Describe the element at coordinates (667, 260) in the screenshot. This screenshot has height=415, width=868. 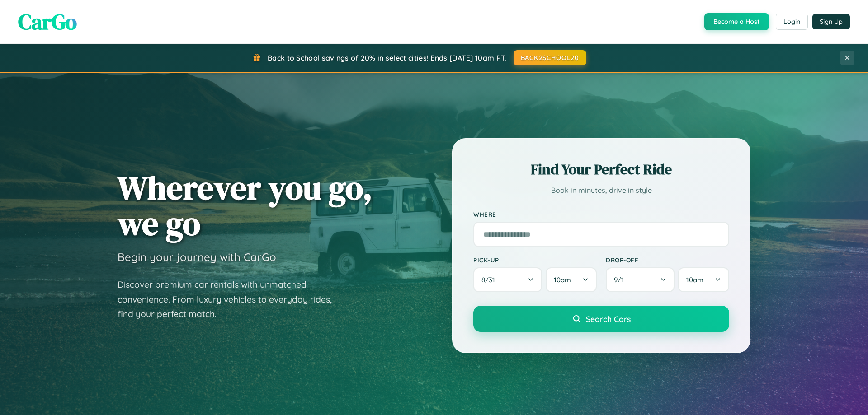
I see `label: Drop-off` at that location.